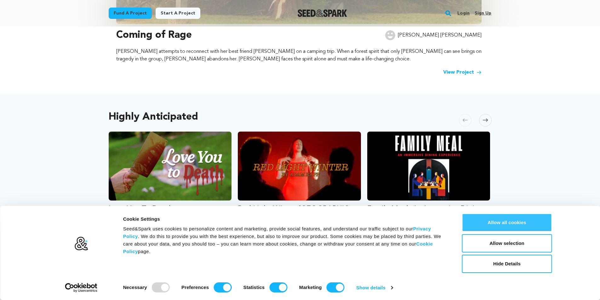 The height and width of the screenshot is (300, 600). What do you see at coordinates (507, 264) in the screenshot?
I see `button: Hide Details` at bounding box center [507, 264].